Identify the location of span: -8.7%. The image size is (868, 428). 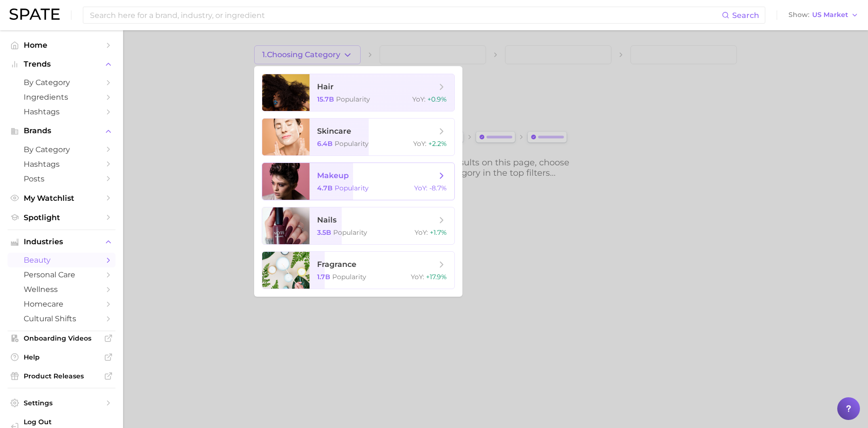
(438, 188).